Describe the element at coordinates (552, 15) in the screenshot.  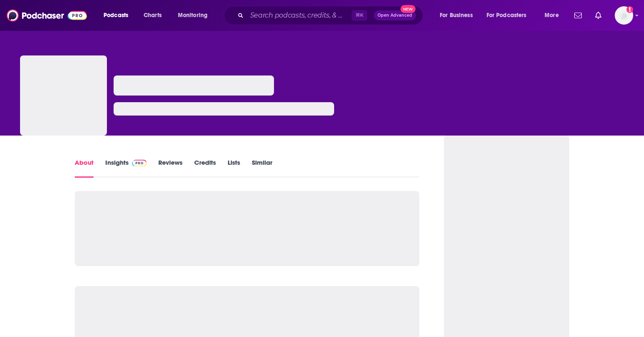
I see `span: More` at that location.